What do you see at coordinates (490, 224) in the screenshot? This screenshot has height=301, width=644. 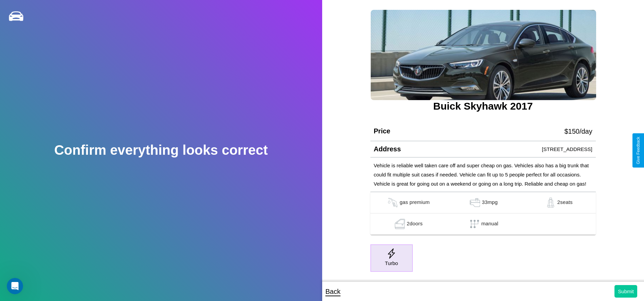 I see `p: manual` at bounding box center [490, 224].